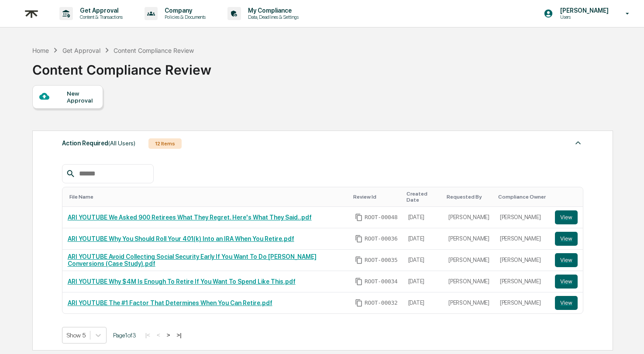  What do you see at coordinates (100, 17) in the screenshot?
I see `p: Content & Transactions` at bounding box center [100, 17].